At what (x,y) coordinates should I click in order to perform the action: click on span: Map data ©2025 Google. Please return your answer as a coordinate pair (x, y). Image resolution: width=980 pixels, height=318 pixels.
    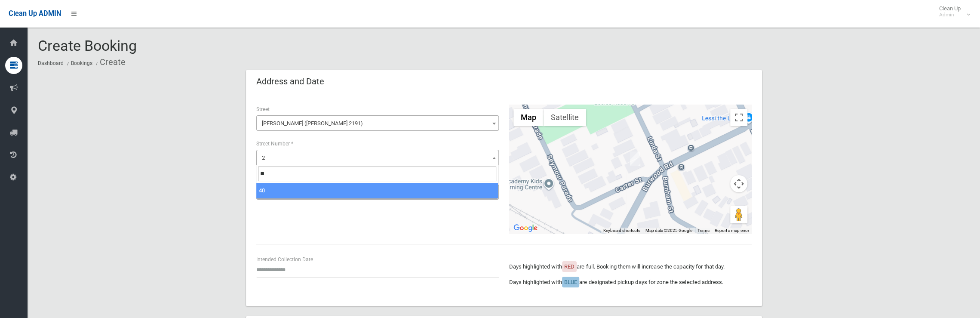
    Looking at the image, I should click on (668, 230).